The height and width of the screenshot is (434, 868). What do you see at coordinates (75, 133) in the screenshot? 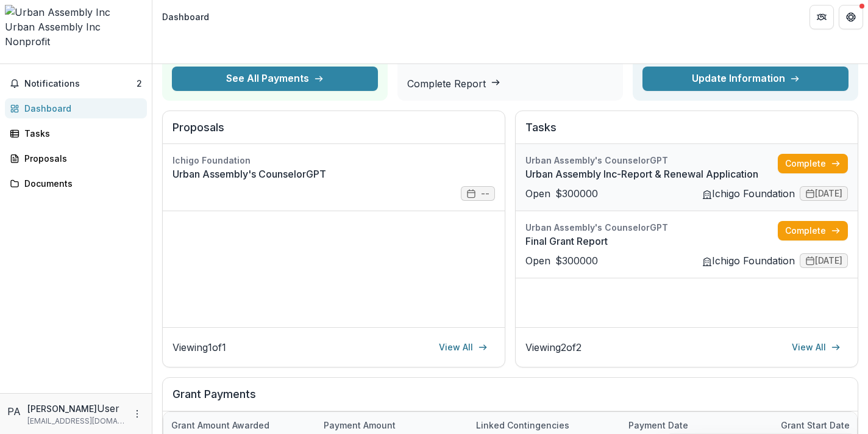
I see `a: Tasks` at bounding box center [75, 133].